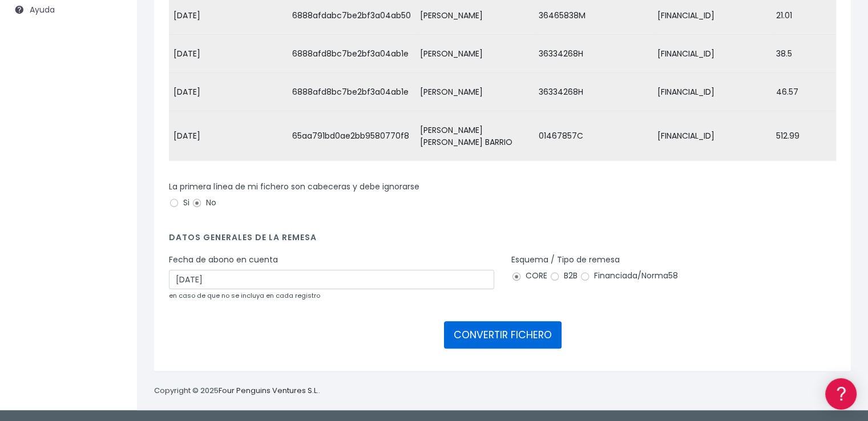  Describe the element at coordinates (593, 136) in the screenshot. I see `td: 01467857C` at that location.